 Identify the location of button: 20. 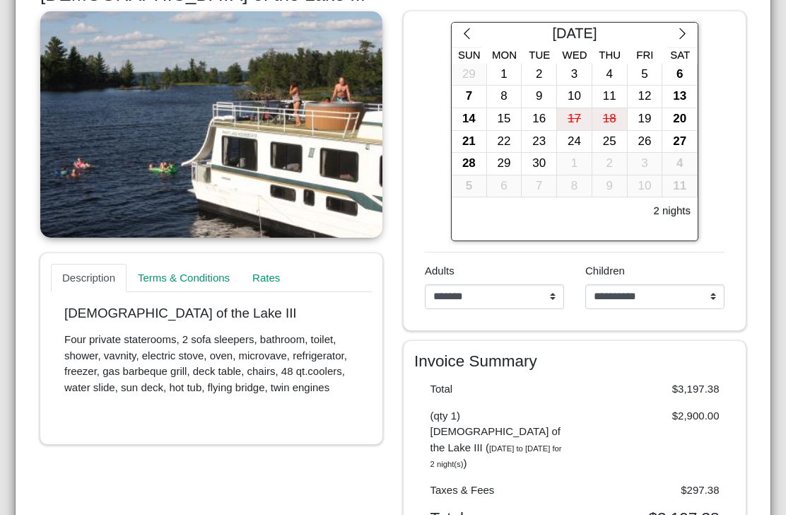
(680, 119).